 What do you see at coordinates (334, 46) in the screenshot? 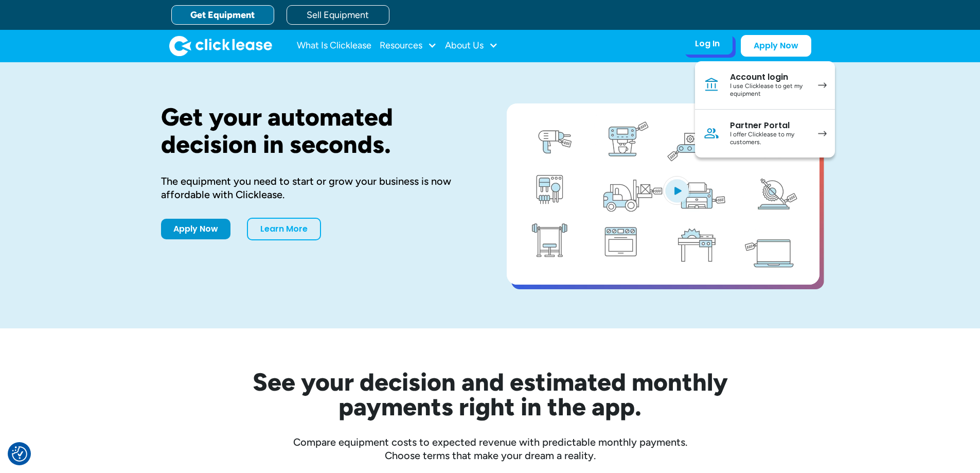
I see `a: What Is Clicklease` at bounding box center [334, 46].